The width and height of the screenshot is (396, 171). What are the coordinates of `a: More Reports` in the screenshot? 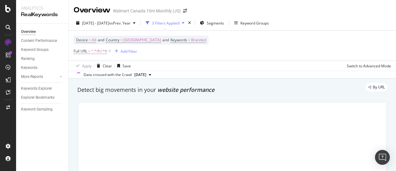 It's located at (39, 76).